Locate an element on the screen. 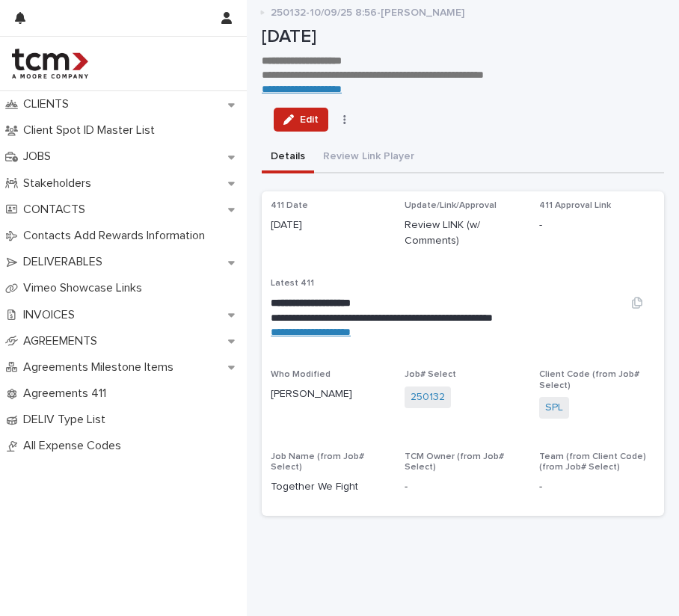  p: DELIVERABLES is located at coordinates (66, 262).